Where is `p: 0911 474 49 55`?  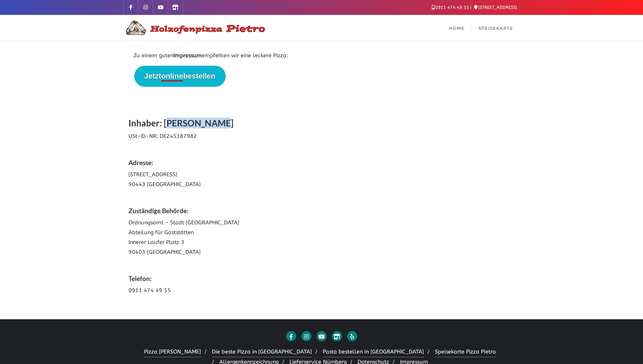
p: 0911 474 49 55 is located at coordinates (322, 290).